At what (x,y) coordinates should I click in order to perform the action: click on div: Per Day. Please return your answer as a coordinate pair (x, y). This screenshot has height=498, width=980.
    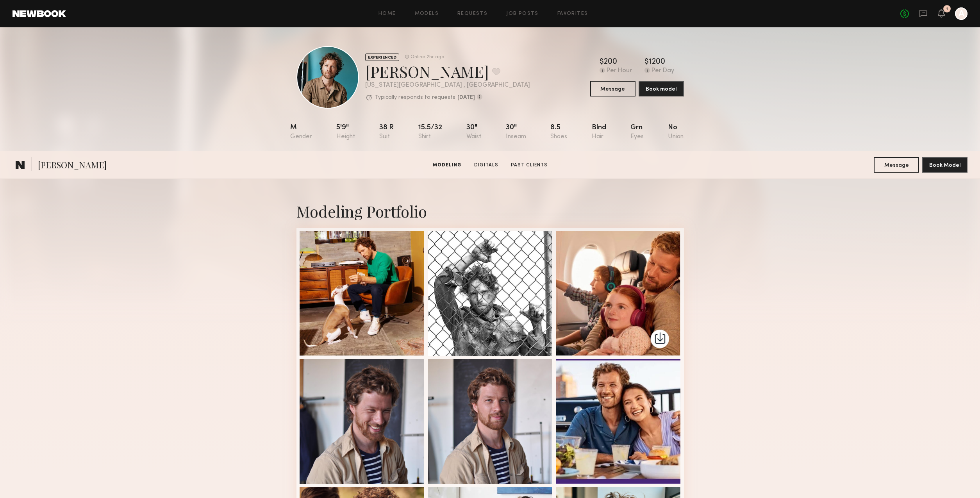
    Looking at the image, I should click on (663, 71).